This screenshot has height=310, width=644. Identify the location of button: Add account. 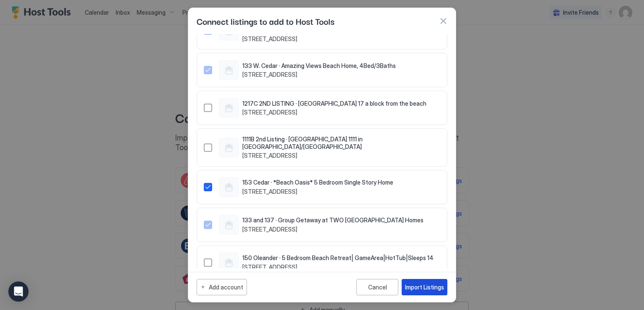
(222, 287).